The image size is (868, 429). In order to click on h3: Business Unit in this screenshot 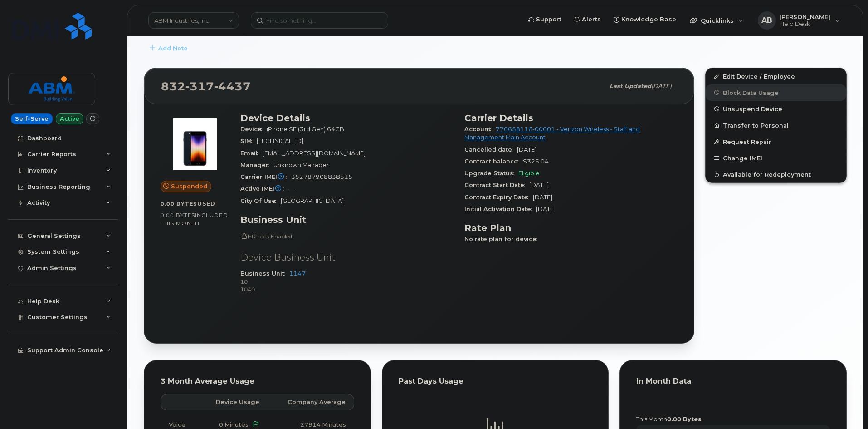, I will do `click(347, 220)`.